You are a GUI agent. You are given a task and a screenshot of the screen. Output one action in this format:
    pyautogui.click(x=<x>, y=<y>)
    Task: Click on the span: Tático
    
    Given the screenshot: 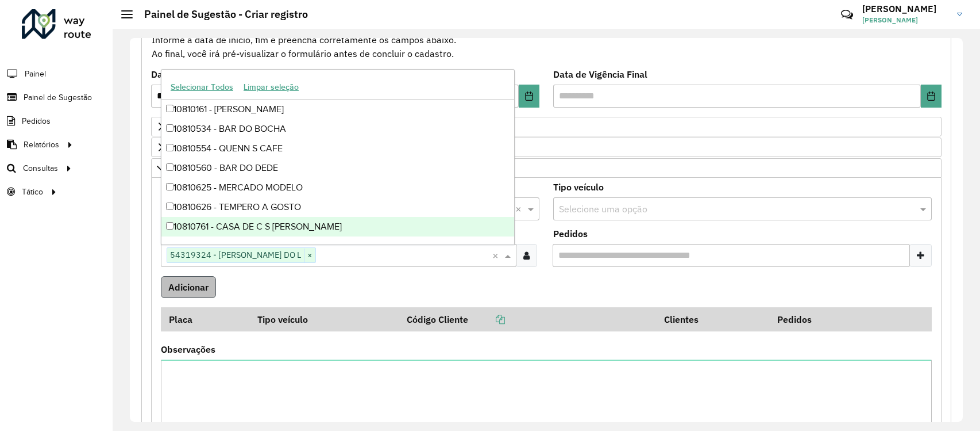 What is the action you would take?
    pyautogui.click(x=32, y=192)
    